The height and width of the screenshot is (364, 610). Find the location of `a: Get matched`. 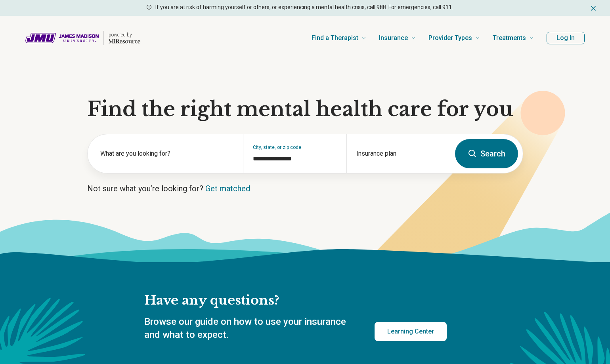

a: Get matched is located at coordinates (228, 189).